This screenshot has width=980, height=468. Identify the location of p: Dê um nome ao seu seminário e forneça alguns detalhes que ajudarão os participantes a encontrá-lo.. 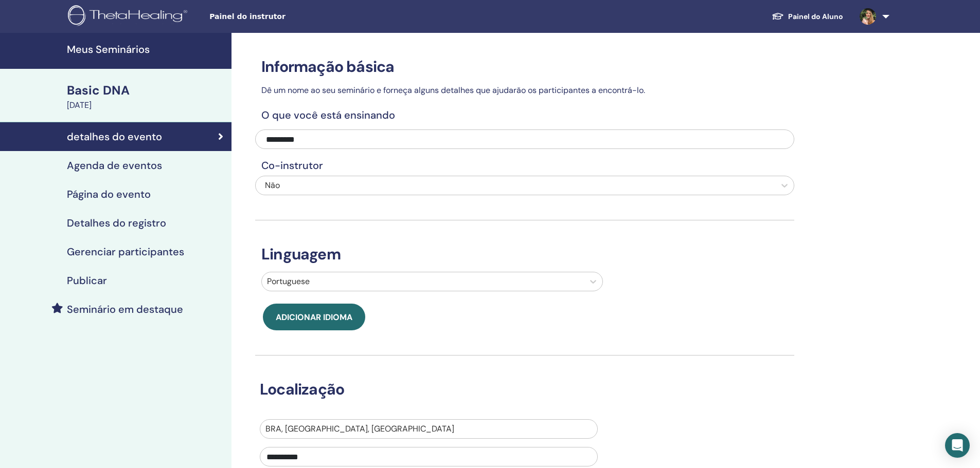
(525, 91).